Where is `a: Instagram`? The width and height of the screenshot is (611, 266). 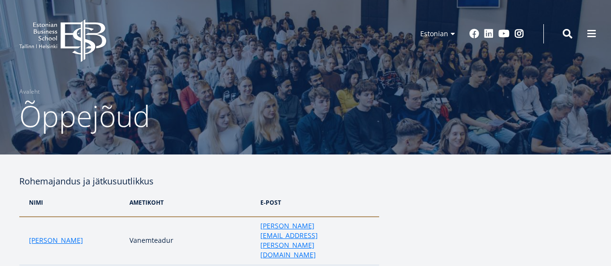
a: Instagram is located at coordinates (519, 34).